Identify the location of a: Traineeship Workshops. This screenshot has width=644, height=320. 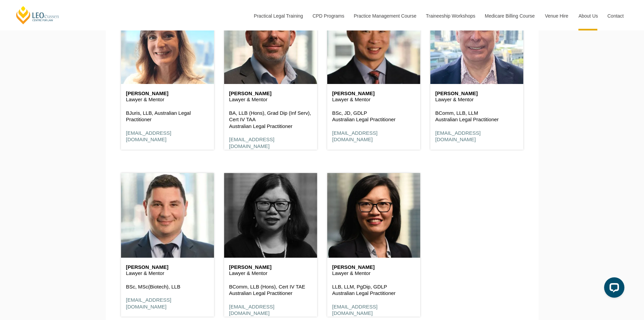
(450, 16).